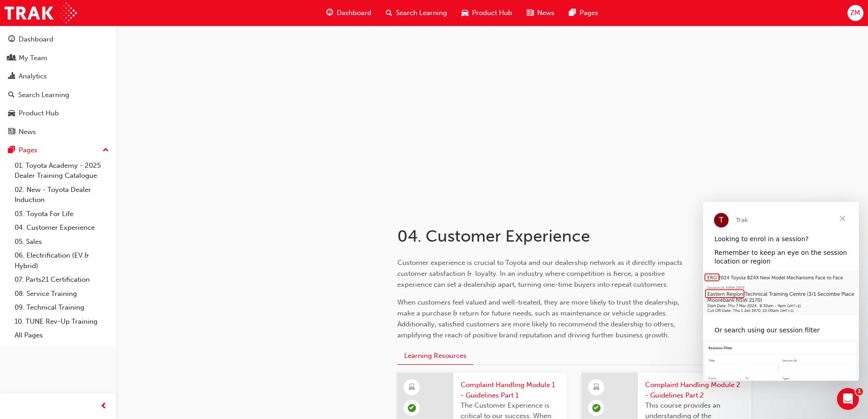  What do you see at coordinates (422, 12) in the screenshot?
I see `span: Search Learning` at bounding box center [422, 12].